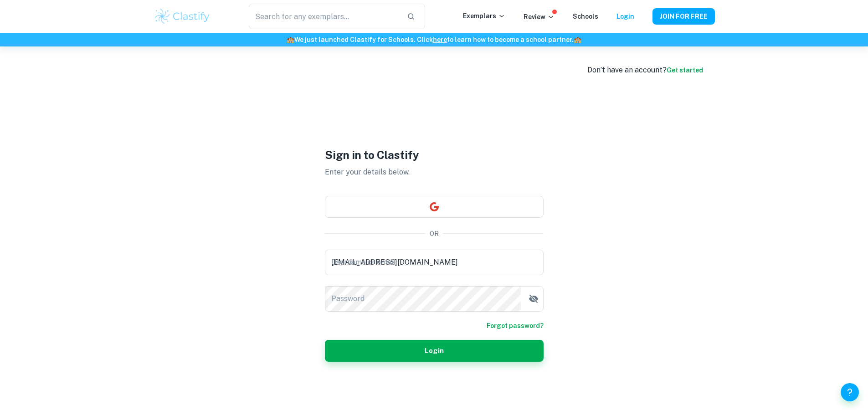 This screenshot has height=415, width=868. What do you see at coordinates (435, 172) in the screenshot?
I see `p: Enter your details below.` at bounding box center [435, 172].